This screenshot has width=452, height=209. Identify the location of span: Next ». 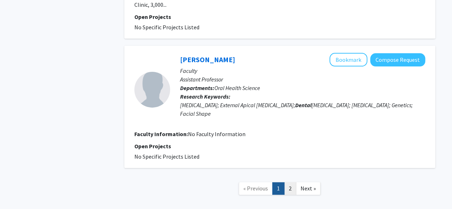
(308, 188).